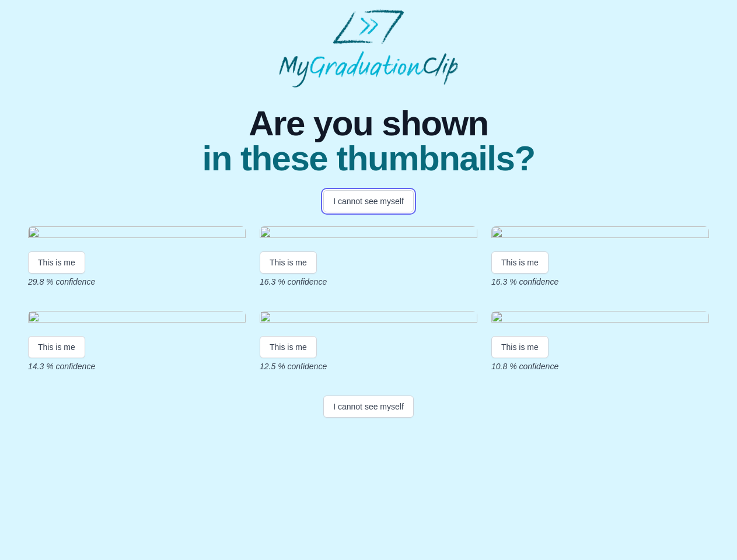 This screenshot has width=737, height=560. Describe the element at coordinates (137, 282) in the screenshot. I see `p: 29.8 % confidence` at that location.